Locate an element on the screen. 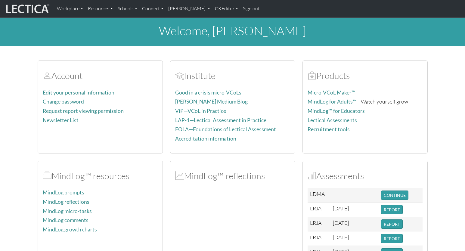  a: Newsletter List is located at coordinates (60, 120).